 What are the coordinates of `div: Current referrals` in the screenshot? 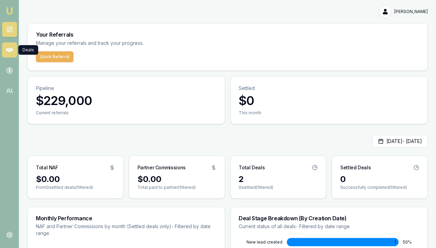 It's located at (126, 113).